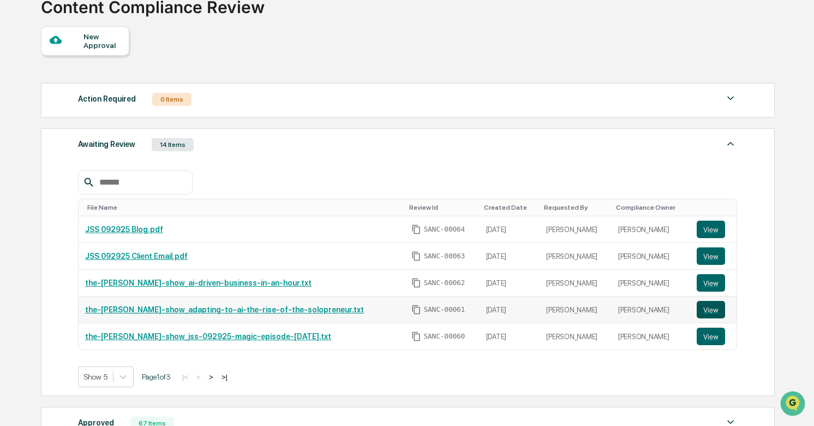 The width and height of the screenshot is (814, 426). I want to click on div: New Approval, so click(102, 41).